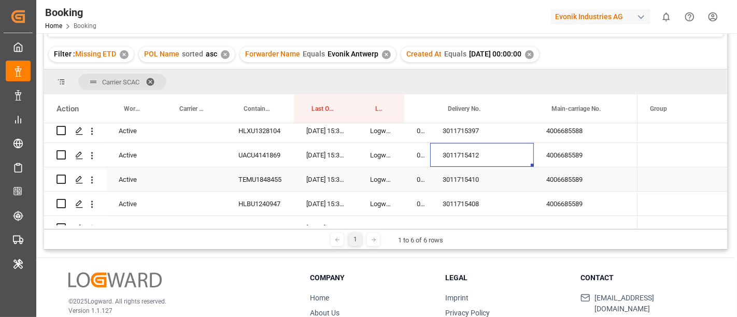  I want to click on span: Forwarder Name, so click(273, 54).